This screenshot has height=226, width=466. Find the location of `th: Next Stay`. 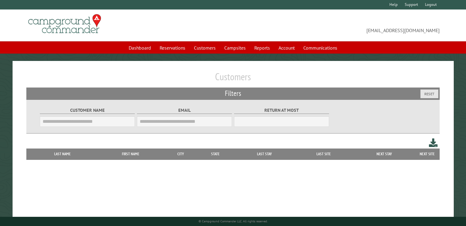

th: Next Stay is located at coordinates (384, 154).